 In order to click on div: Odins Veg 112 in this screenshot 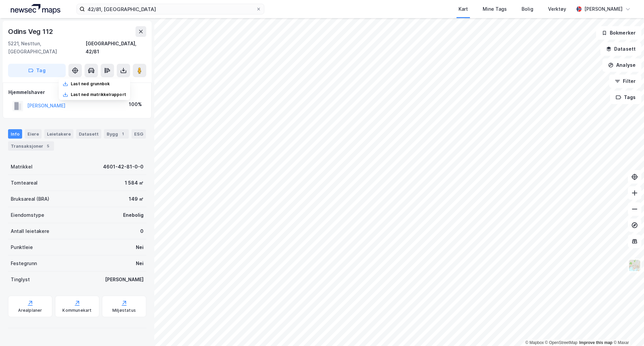, I will do `click(31, 32)`.